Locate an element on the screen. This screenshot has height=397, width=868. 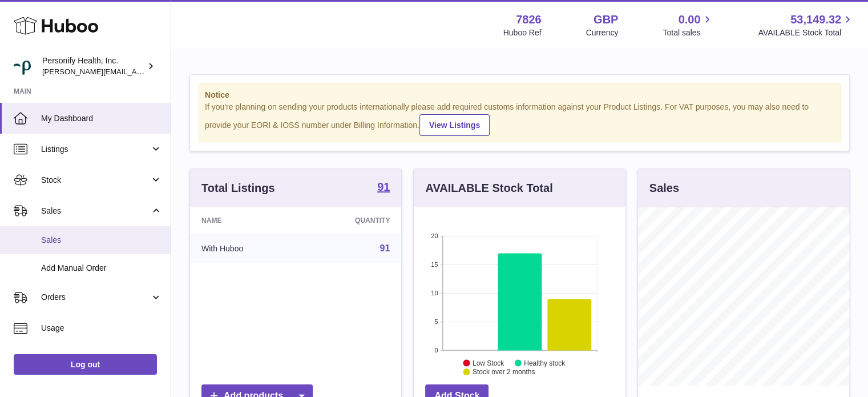
div: Personify Health, Inc. is located at coordinates (93, 66).